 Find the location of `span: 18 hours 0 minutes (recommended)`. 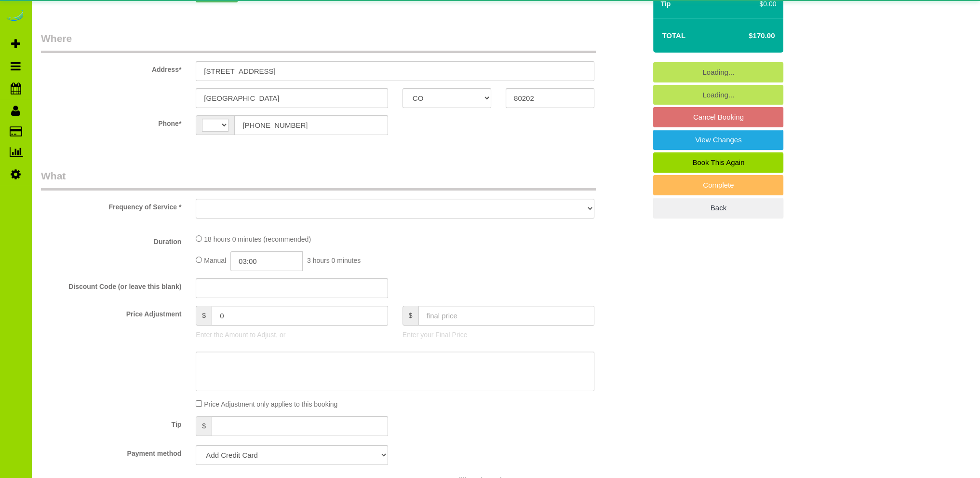

span: 18 hours 0 minutes (recommended) is located at coordinates (258, 239).